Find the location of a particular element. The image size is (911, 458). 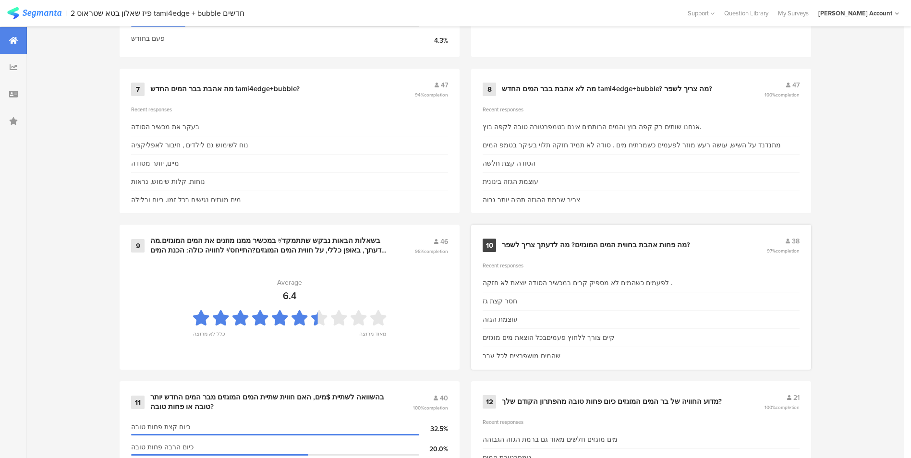

div: 6.4 is located at coordinates (290, 296).